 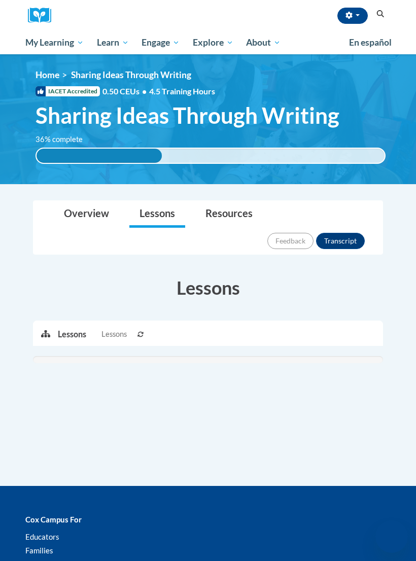 I want to click on span: Learn, so click(x=113, y=43).